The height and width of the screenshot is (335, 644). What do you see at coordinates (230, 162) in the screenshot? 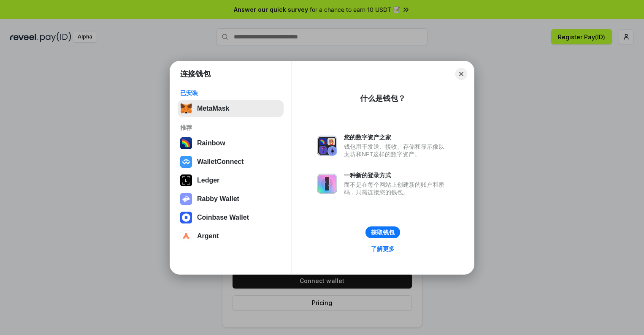
I see `button: WalletConnect` at bounding box center [230, 162].